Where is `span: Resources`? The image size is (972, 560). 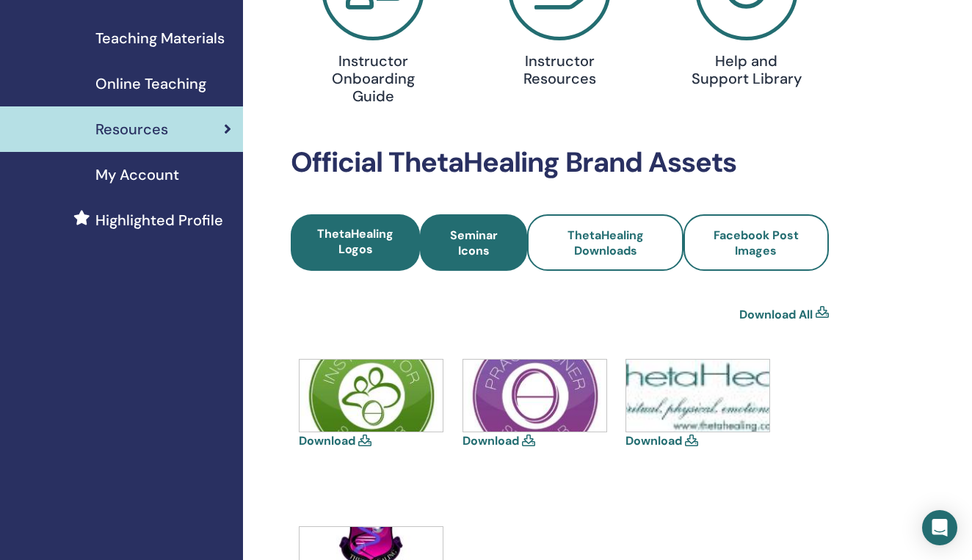 span: Resources is located at coordinates (131, 130).